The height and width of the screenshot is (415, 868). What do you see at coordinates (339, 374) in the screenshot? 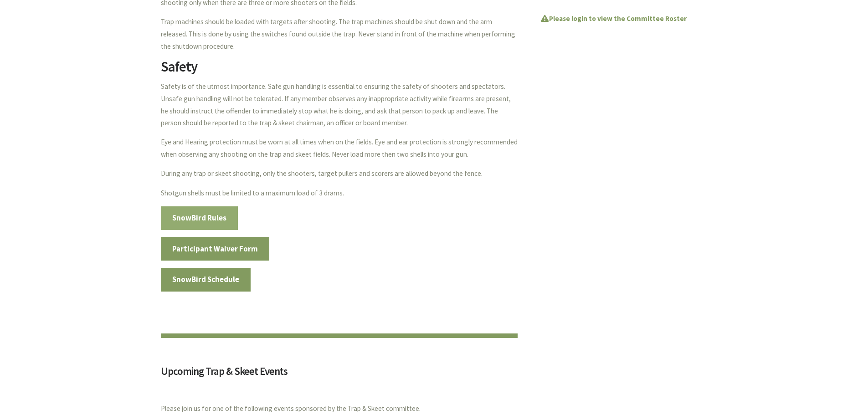
I see `h3: Upcoming Trap & Skeet Events` at bounding box center [339, 374].